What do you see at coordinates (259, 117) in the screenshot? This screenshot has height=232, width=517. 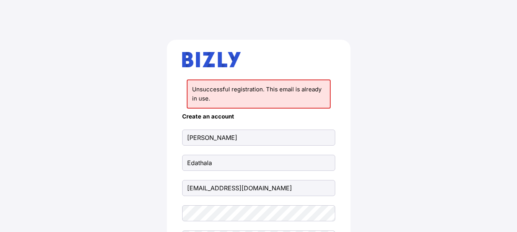 I see `h4: Create an account` at bounding box center [259, 117].